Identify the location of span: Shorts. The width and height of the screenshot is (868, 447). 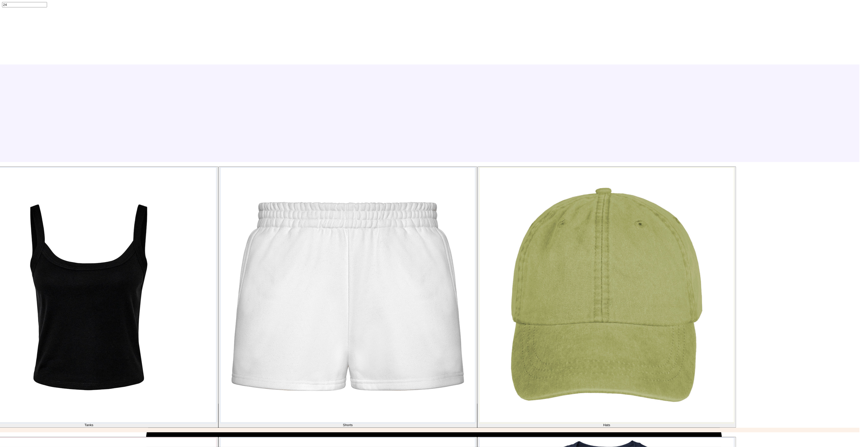
(347, 425).